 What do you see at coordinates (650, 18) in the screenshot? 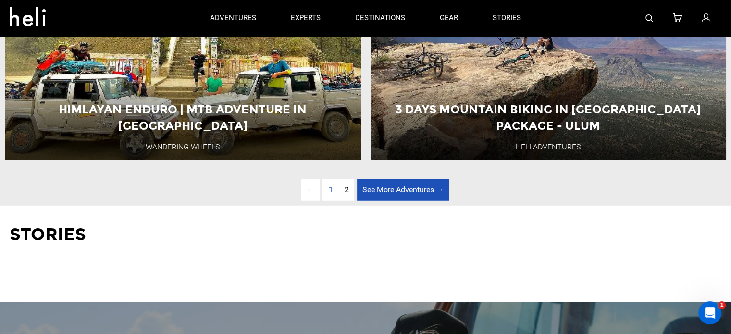
I see `img: search-bar-icon.svg` at bounding box center [650, 18].